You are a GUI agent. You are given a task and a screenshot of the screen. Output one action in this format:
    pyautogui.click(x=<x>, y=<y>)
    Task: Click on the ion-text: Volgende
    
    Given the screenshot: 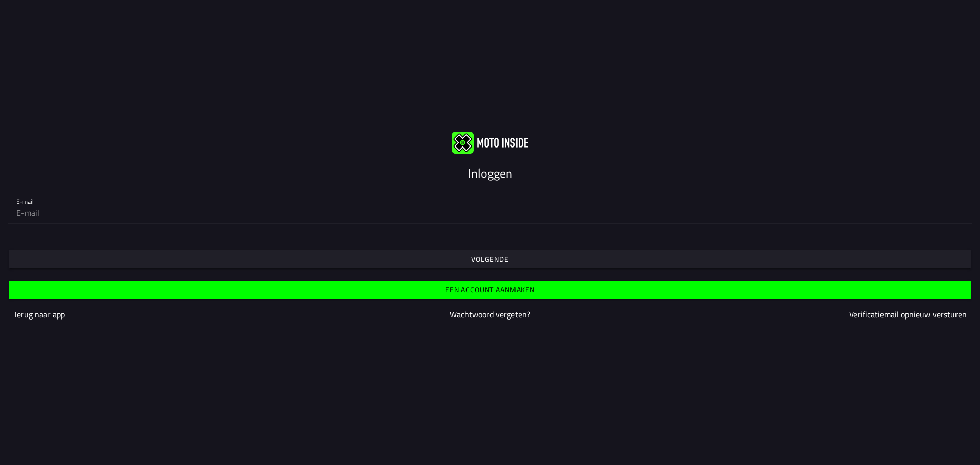 What is the action you would take?
    pyautogui.click(x=490, y=259)
    